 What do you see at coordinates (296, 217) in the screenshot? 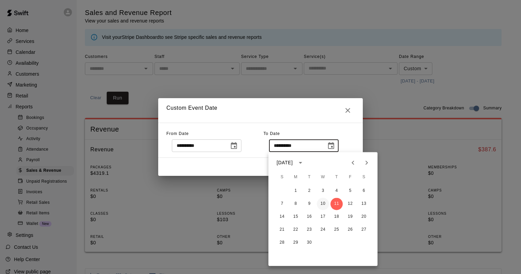
I see `button: 15` at bounding box center [296, 217].